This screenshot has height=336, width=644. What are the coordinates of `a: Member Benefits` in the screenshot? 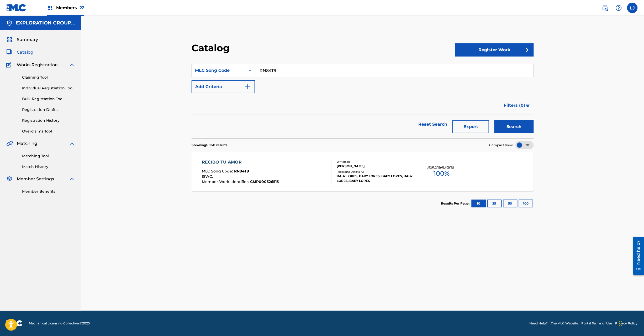 It's located at (49, 191).